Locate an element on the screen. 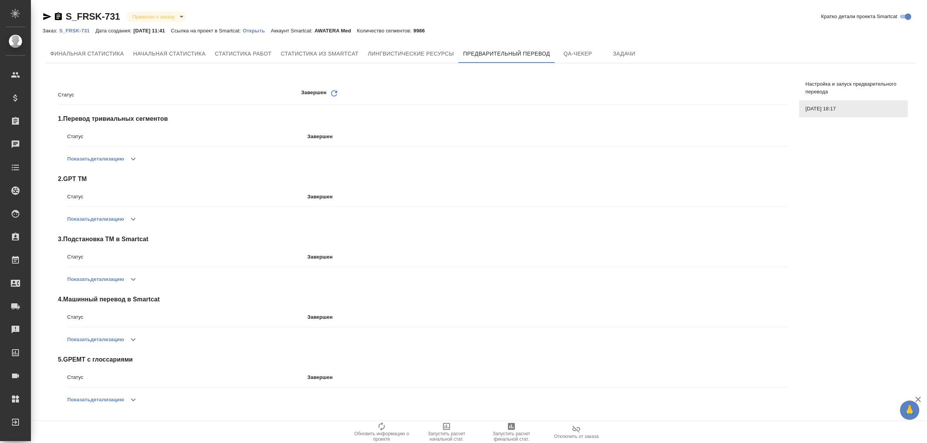  span: Настройка и запуск предварительного перевода is located at coordinates (853, 88).